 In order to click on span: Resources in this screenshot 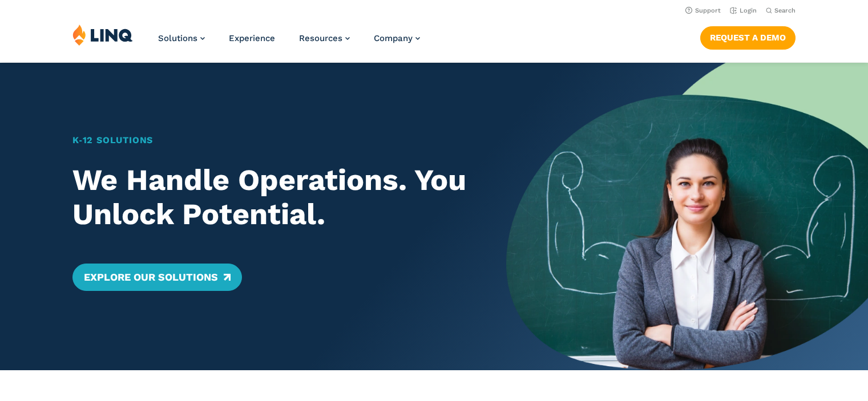, I will do `click(320, 39)`.